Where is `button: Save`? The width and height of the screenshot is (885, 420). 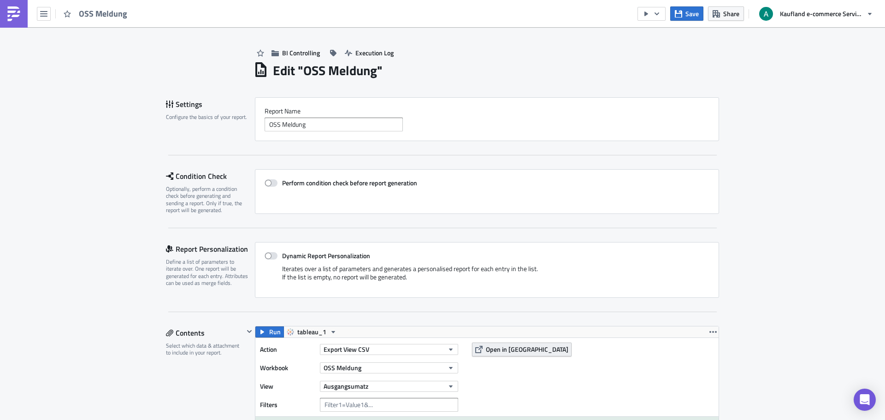 button: Save is located at coordinates (687, 13).